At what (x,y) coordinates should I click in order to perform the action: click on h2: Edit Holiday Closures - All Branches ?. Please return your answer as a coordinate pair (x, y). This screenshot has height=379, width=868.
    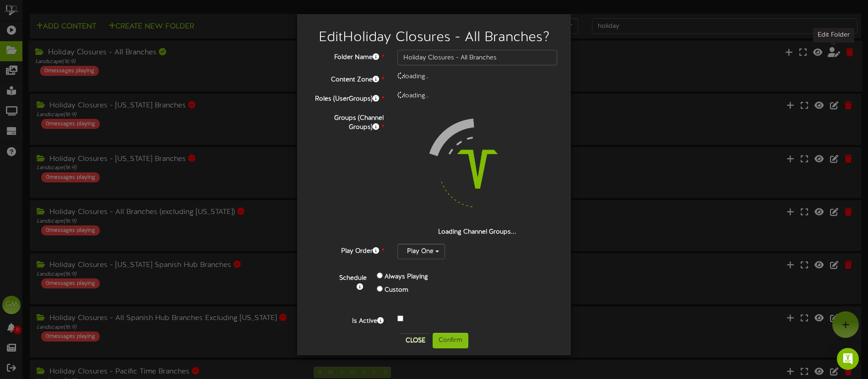
    Looking at the image, I should click on (434, 38).